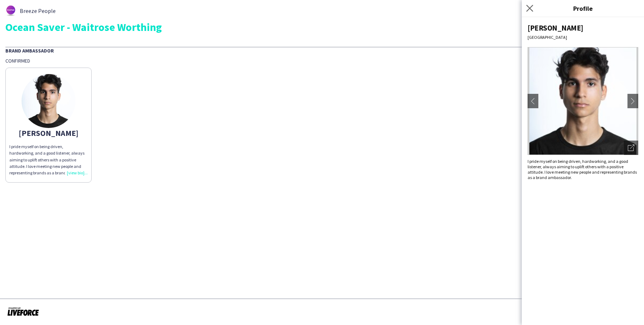 Image resolution: width=644 pixels, height=325 pixels. What do you see at coordinates (322, 61) in the screenshot?
I see `div: Confirmed` at bounding box center [322, 61].